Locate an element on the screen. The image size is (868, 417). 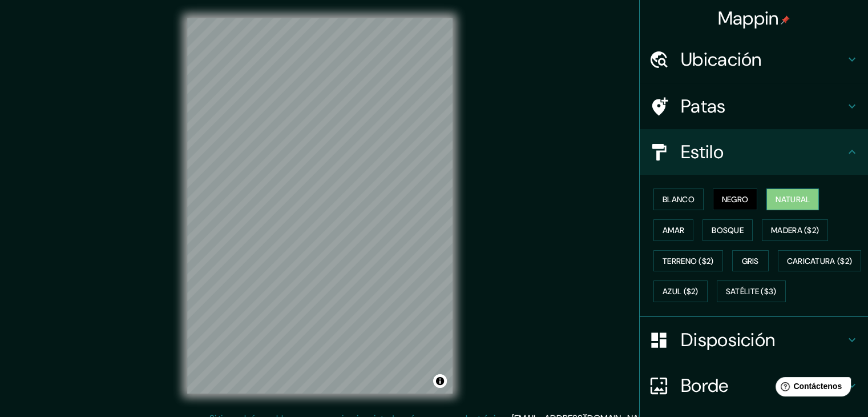
button: Satélite ($3) is located at coordinates (751, 292).